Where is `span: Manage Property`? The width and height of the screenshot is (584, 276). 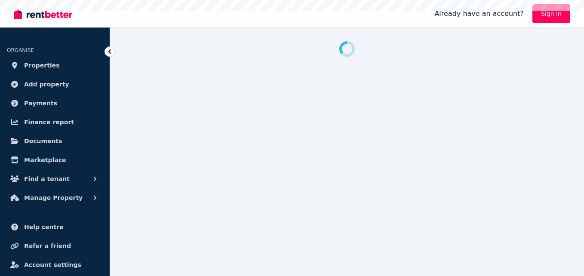 span: Manage Property is located at coordinates (53, 198).